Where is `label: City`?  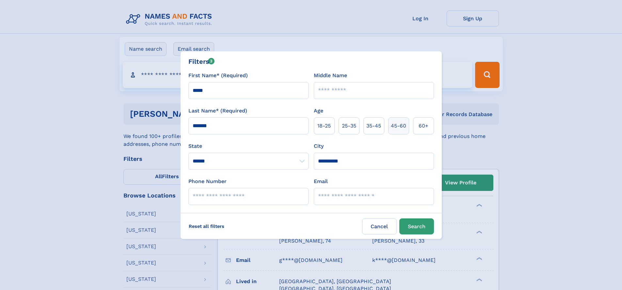
label: City is located at coordinates (319, 146).